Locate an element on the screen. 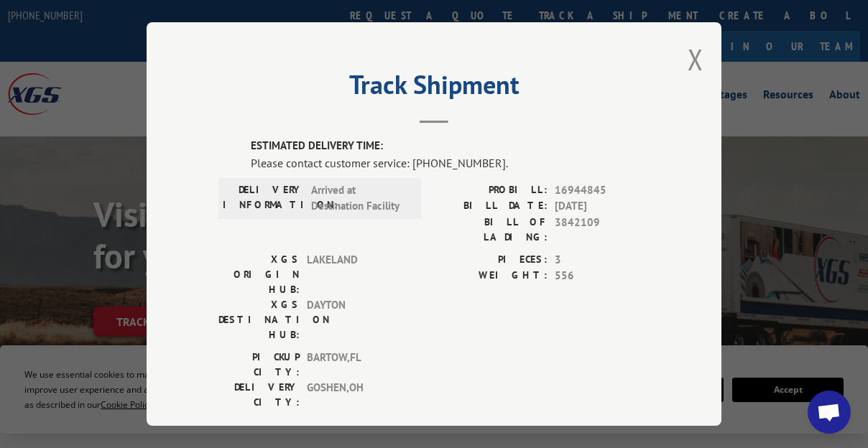  label: BILL OF LADING: is located at coordinates (491, 230).